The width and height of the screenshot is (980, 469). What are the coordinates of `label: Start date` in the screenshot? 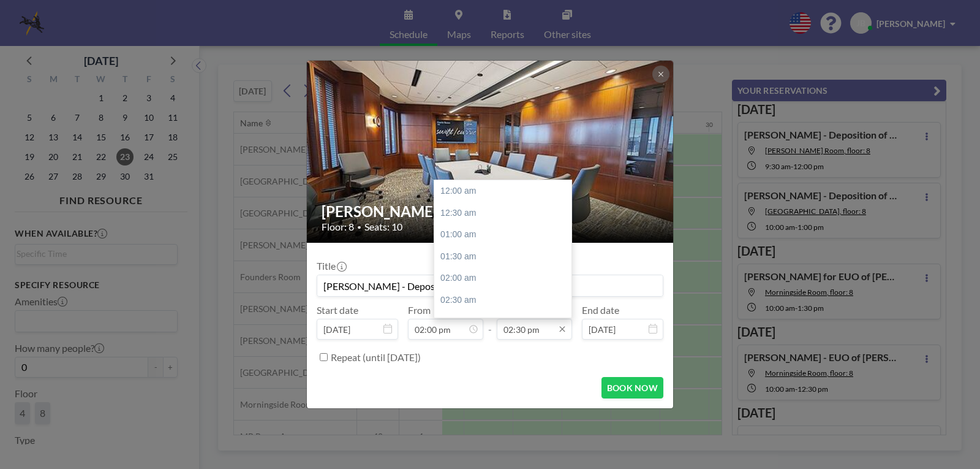 It's located at (338, 310).